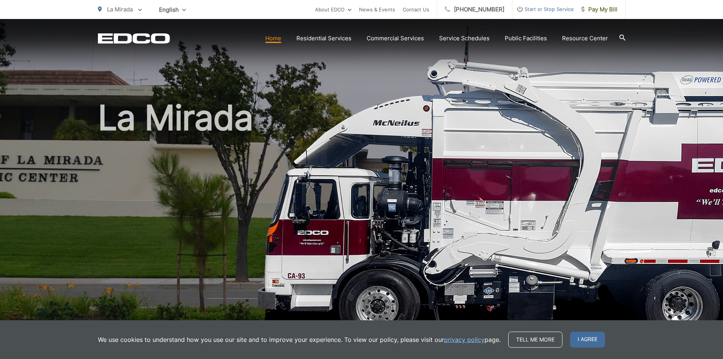 The width and height of the screenshot is (723, 359). What do you see at coordinates (377, 9) in the screenshot?
I see `a: News & Events` at bounding box center [377, 9].